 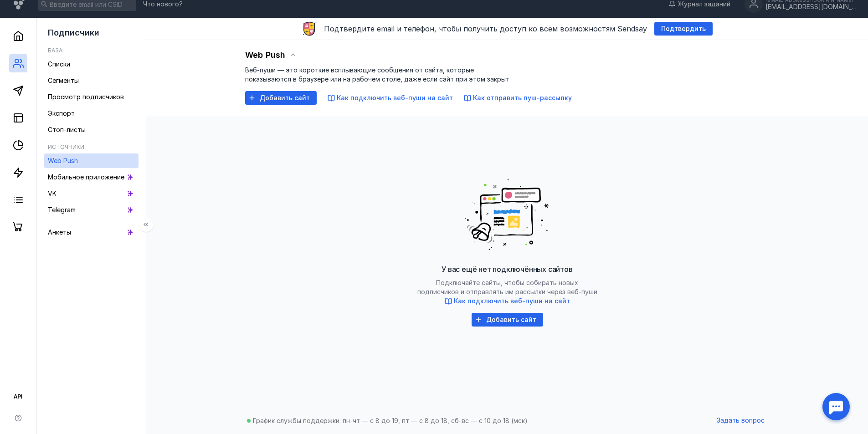 What do you see at coordinates (683, 29) in the screenshot?
I see `span: Подтвердить` at bounding box center [683, 29].